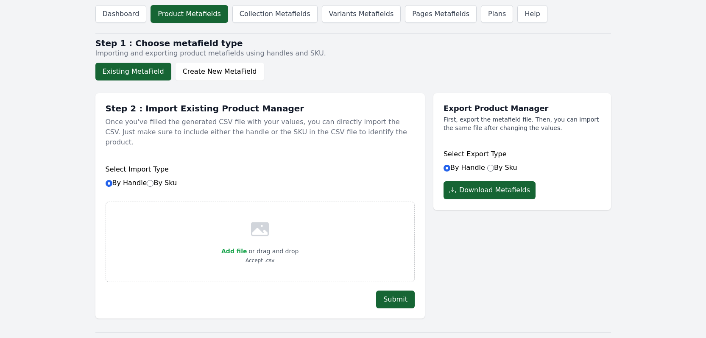  Describe the element at coordinates (447, 168) in the screenshot. I see `input: By Handle` at that location.